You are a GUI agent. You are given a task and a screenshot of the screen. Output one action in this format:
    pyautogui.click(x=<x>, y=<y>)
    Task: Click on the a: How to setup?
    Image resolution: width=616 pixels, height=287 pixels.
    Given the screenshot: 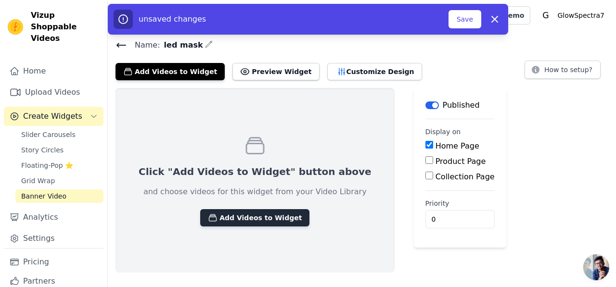 What is the action you would take?
    pyautogui.click(x=562, y=72)
    